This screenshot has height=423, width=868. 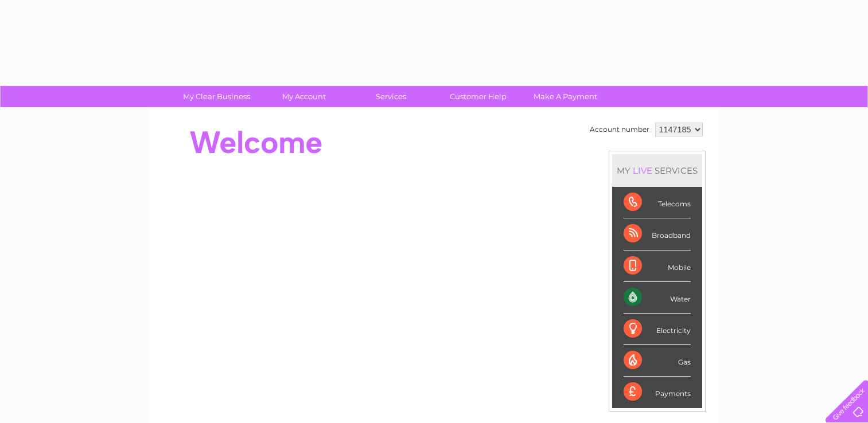 What do you see at coordinates (303, 96) in the screenshot?
I see `a: My Account` at bounding box center [303, 96].